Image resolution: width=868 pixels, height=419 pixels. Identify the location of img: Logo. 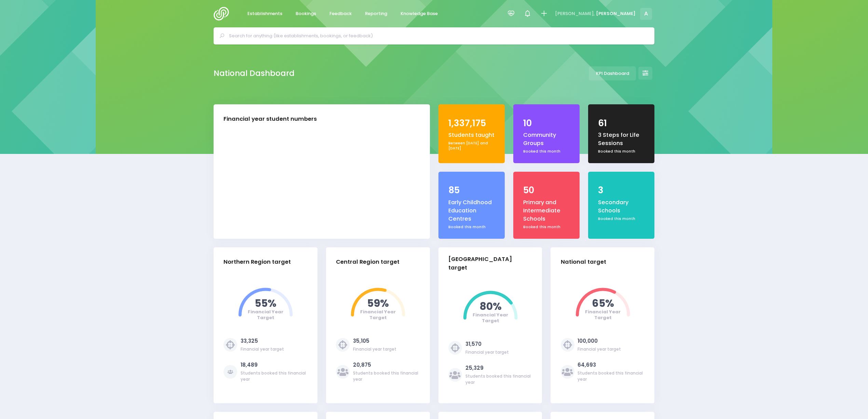
(224, 14).